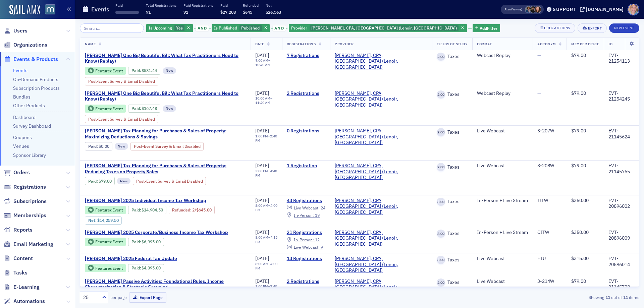  What do you see at coordinates (161, 5) in the screenshot?
I see `p: Total Registrations` at bounding box center [161, 5].